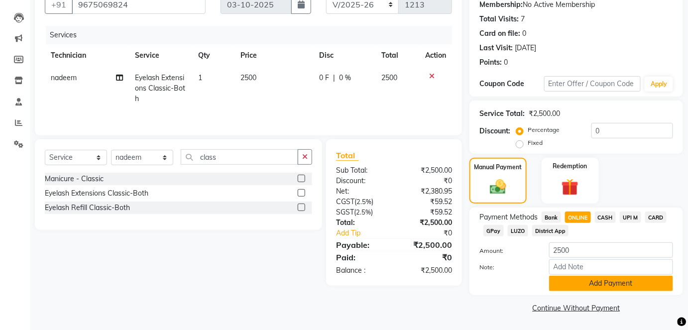  I want to click on div: Eyelash Refill Classic-Both, so click(87, 207).